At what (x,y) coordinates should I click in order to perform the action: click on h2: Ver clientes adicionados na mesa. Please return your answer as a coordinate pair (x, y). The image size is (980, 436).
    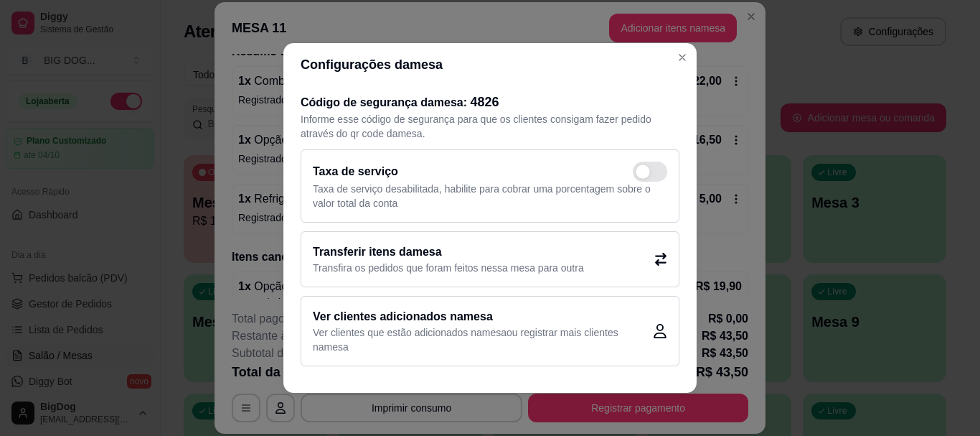
    Looking at the image, I should click on (483, 317).